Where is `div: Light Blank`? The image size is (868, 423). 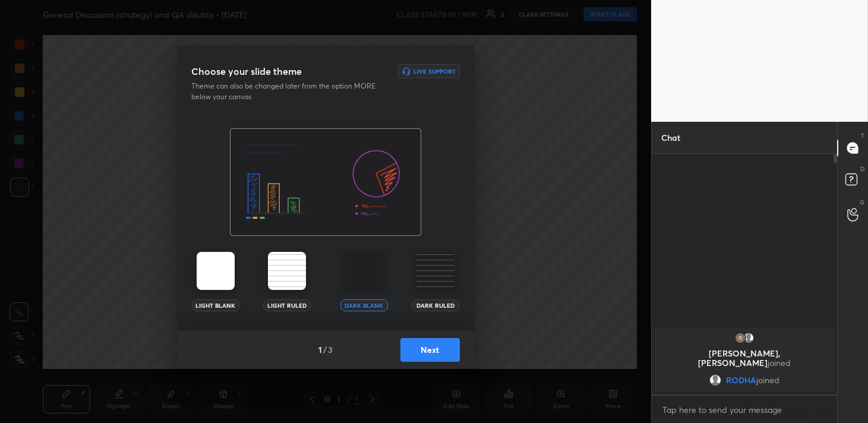 div: Light Blank is located at coordinates (216, 306).